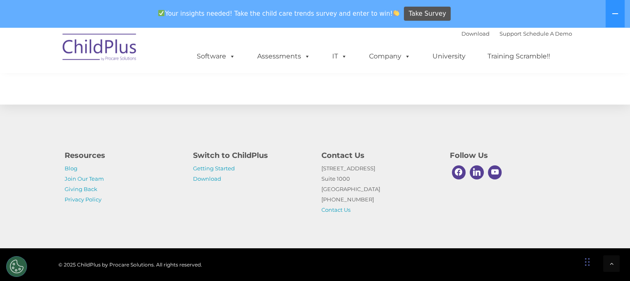 The image size is (630, 281). Describe the element at coordinates (518, 56) in the screenshot. I see `a: Training Scramble!!` at that location.